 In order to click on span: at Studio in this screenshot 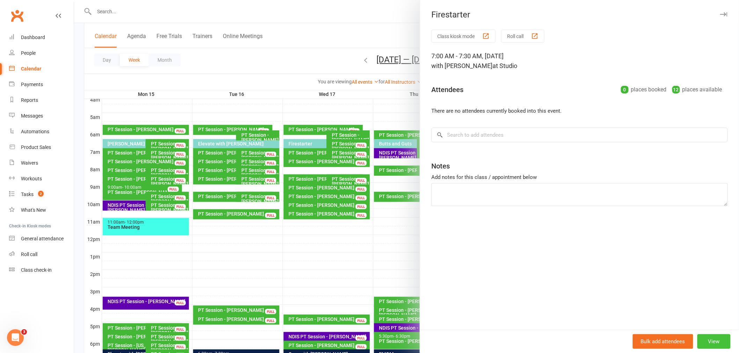, I will do `click(504, 66)`.